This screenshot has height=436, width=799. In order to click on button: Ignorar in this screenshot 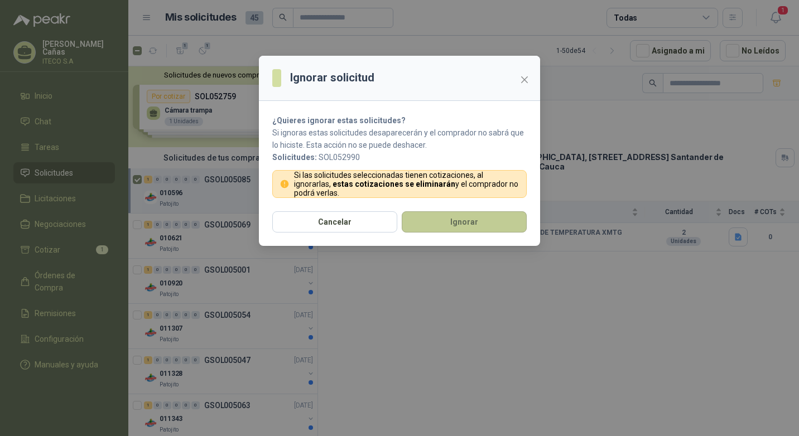, I will do `click(464, 222)`.